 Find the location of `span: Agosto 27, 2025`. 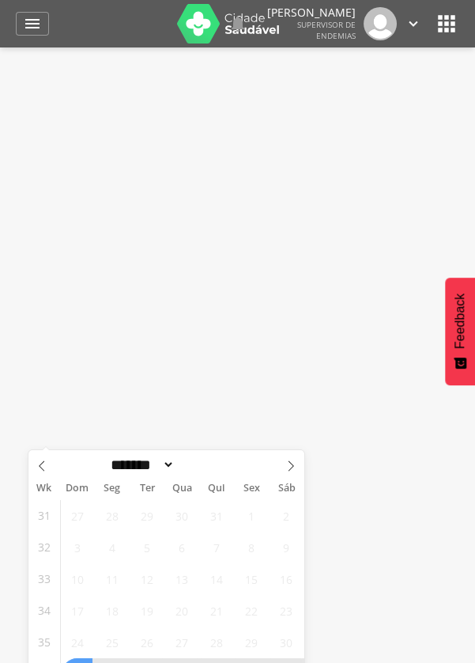

span: Agosto 27, 2025 is located at coordinates (181, 641).